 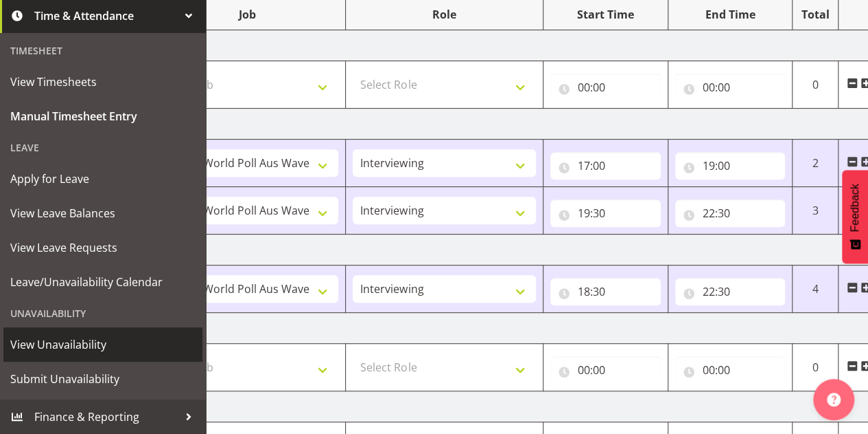 I want to click on div: Start Time, so click(x=605, y=15).